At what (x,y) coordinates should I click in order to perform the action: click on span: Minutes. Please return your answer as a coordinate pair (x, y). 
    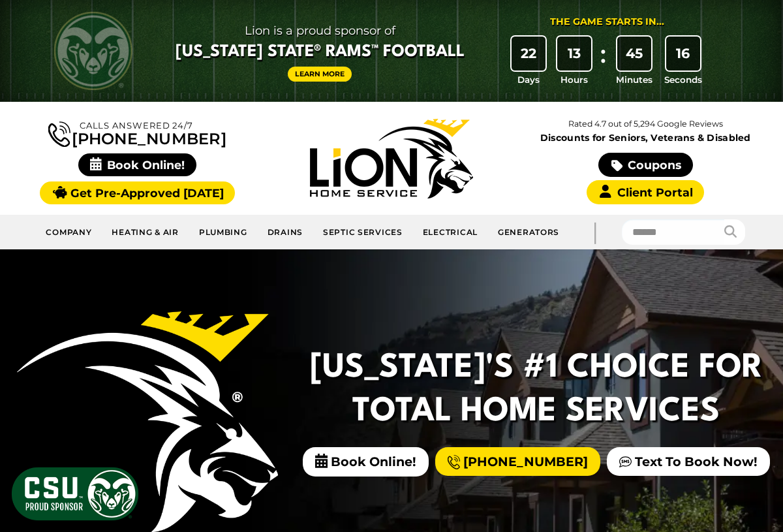
    Looking at the image, I should click on (634, 80).